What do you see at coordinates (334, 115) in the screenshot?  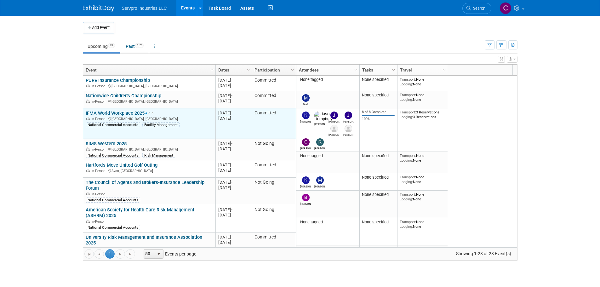 I see `img: Jay Reynolds` at bounding box center [334, 115].